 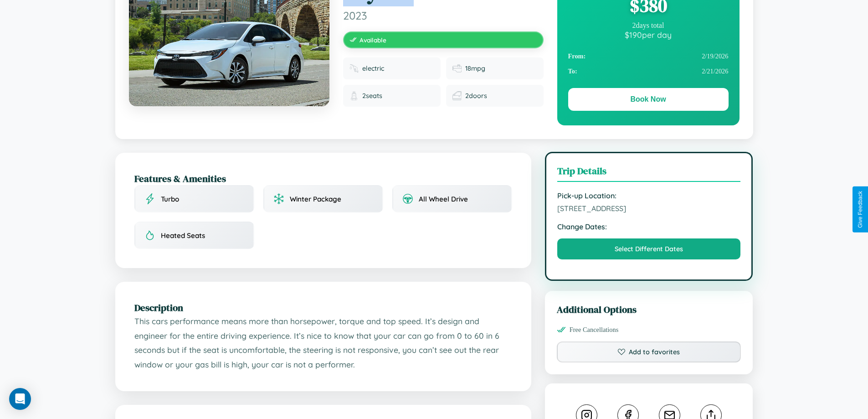 What do you see at coordinates (315, 199) in the screenshot?
I see `span: Winter Package` at bounding box center [315, 199].